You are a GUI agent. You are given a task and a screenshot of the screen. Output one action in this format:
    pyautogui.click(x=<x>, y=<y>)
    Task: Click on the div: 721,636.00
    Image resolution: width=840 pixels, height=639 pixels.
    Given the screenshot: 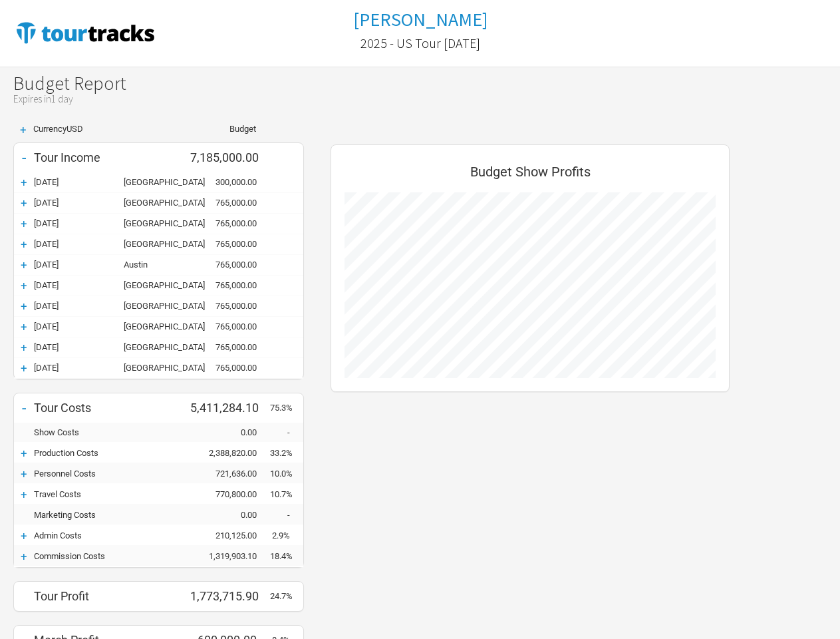 What is the action you would take?
    pyautogui.click(x=230, y=473)
    